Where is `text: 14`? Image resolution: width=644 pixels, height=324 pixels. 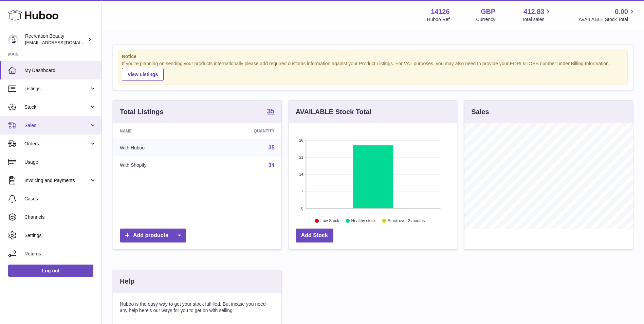 text: 14 is located at coordinates (301, 174).